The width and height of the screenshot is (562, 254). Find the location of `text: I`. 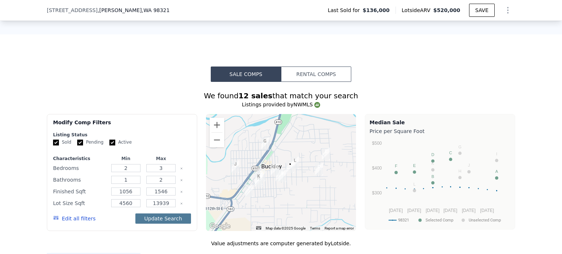

text: I is located at coordinates (496, 154).